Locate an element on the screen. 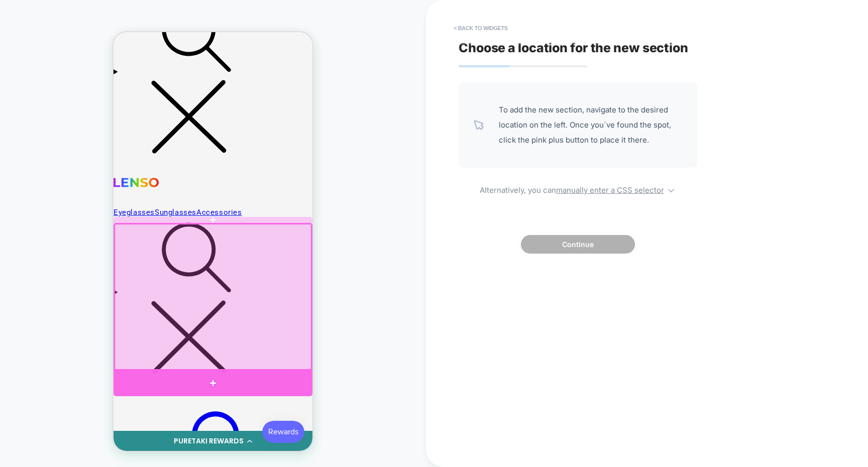 The width and height of the screenshot is (868, 467). span: Rewards is located at coordinates (21, 11).